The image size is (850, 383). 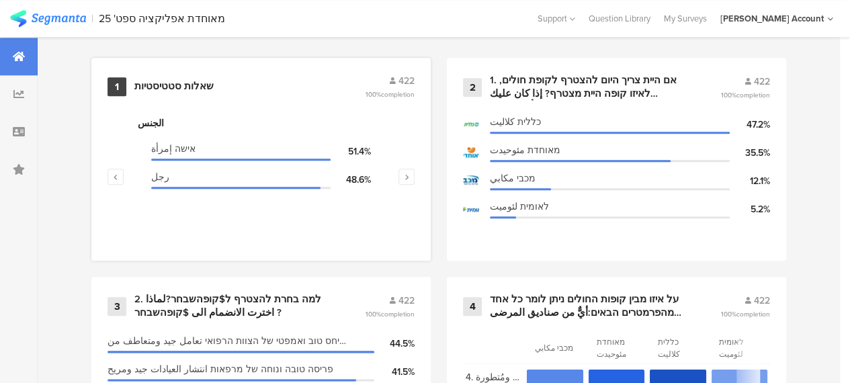 What do you see at coordinates (471, 152) in the screenshot?
I see `img: d3718dnoaommpf.cloudfront.net%2Fitem%2F5c02a578f12c979254d2.jpeg` at bounding box center [471, 152].